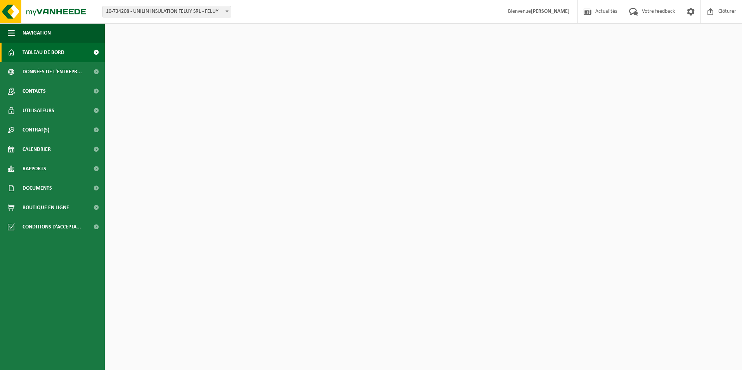 Image resolution: width=742 pixels, height=370 pixels. I want to click on span: Utilisateurs, so click(38, 111).